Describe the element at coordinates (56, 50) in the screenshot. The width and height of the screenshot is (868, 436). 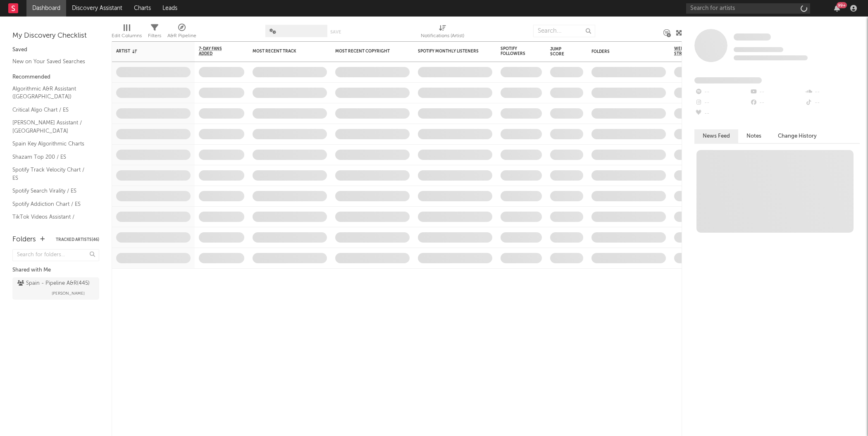
I see `div: Saved` at that location.